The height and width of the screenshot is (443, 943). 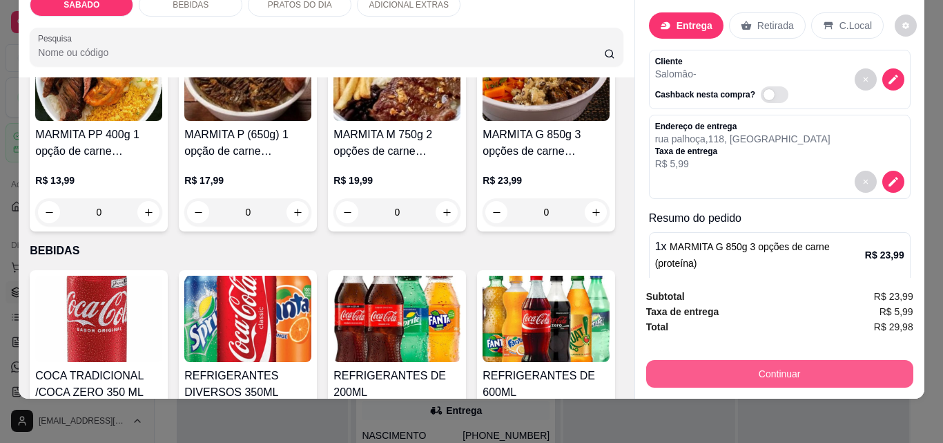 What do you see at coordinates (326, 251) in the screenshot?
I see `p: BEBIDAS` at bounding box center [326, 251].